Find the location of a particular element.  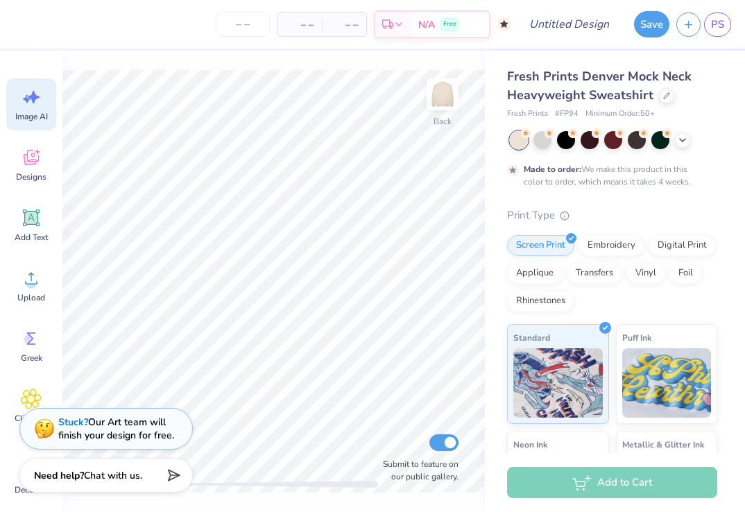

div: Rhinestones is located at coordinates (541, 301).